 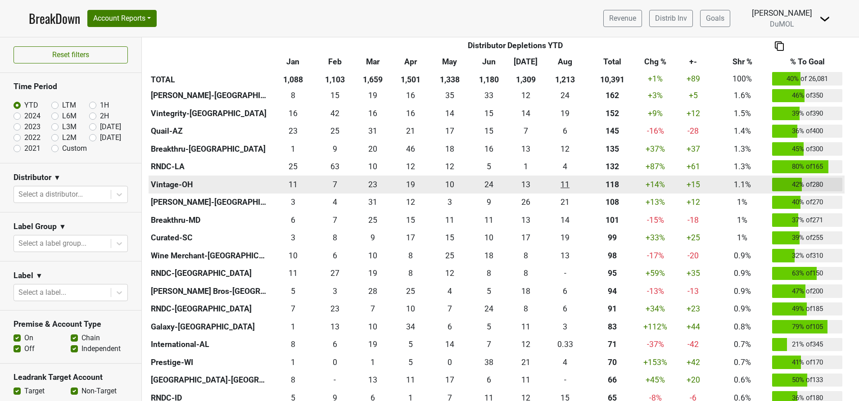 I want to click on th: Aug: activate to sort column ascending, so click(x=565, y=62).